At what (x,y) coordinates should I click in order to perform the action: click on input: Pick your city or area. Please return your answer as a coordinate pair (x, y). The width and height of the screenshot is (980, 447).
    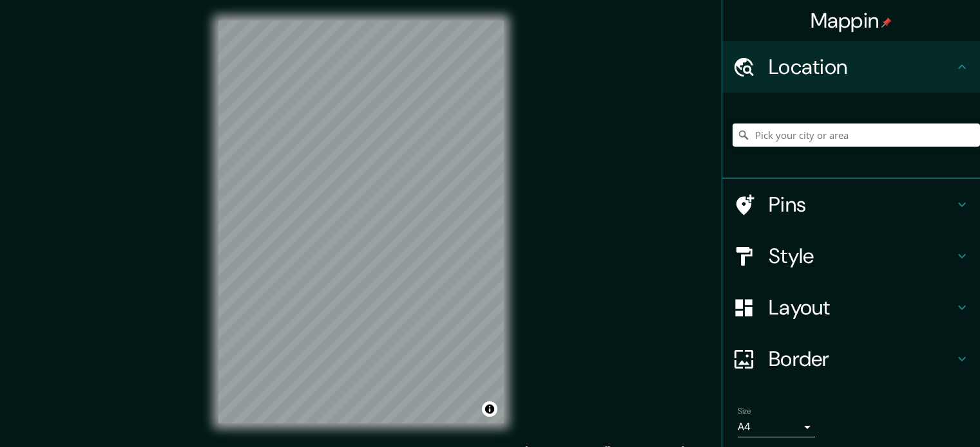
    Looking at the image, I should click on (856, 135).